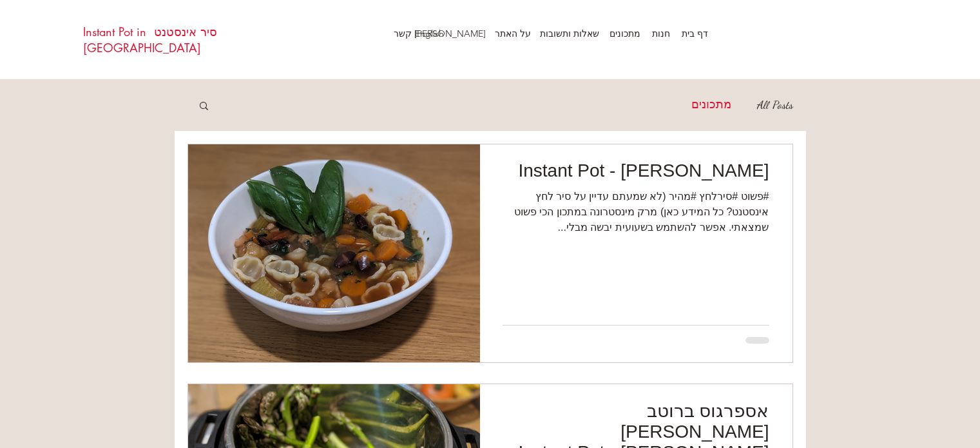 This screenshot has width=980, height=448. What do you see at coordinates (662, 34) in the screenshot?
I see `p: חנות` at bounding box center [662, 34].